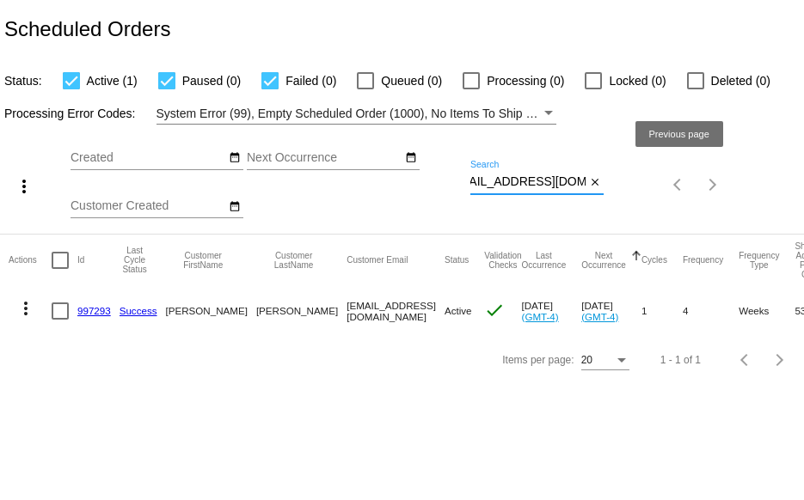 Image resolution: width=804 pixels, height=500 pixels. What do you see at coordinates (138, 310) in the screenshot?
I see `a: Success` at bounding box center [138, 310].